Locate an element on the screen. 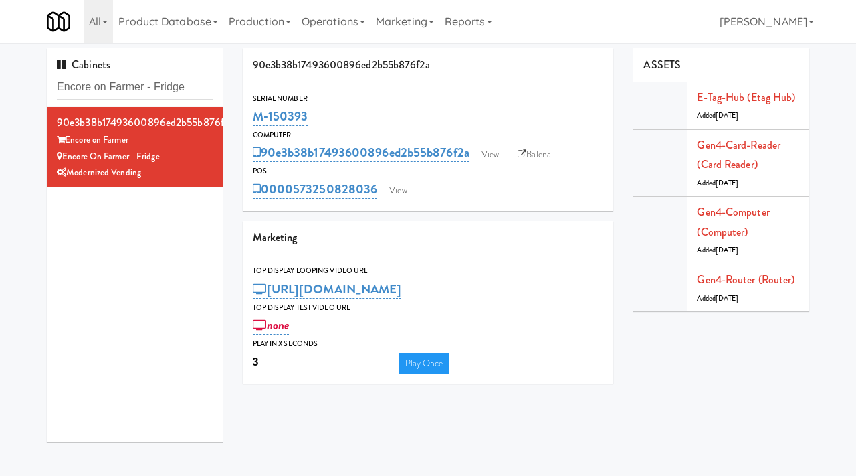 The image size is (856, 476). span: Marketing is located at coordinates (275, 237).